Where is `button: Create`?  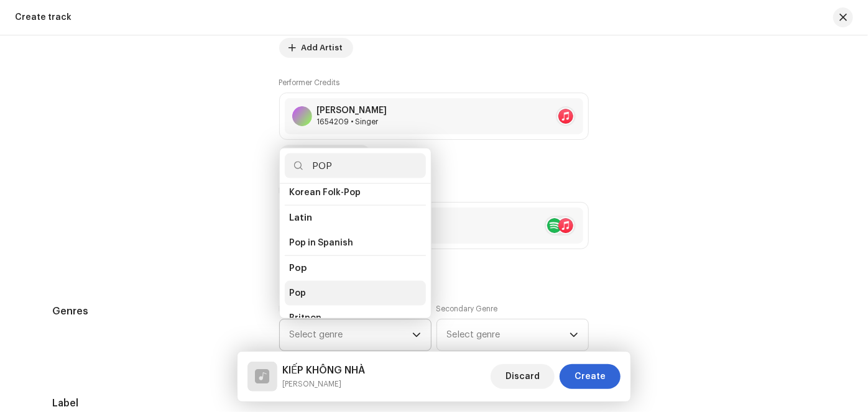 button: Create is located at coordinates (591, 376).